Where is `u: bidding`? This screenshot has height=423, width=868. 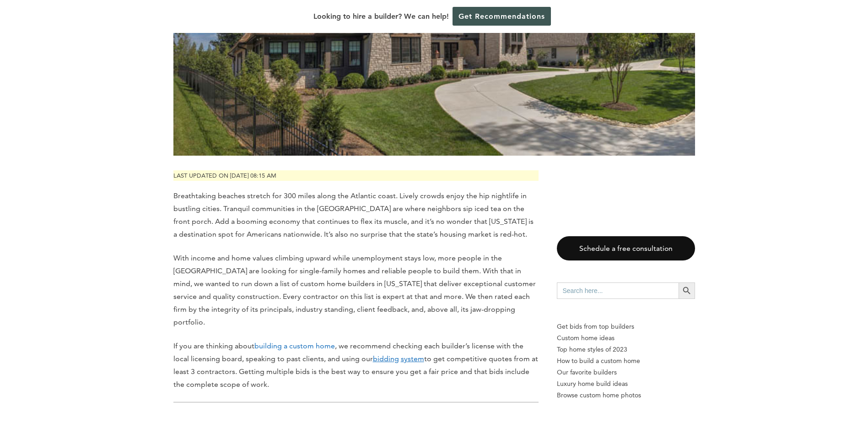 u: bidding is located at coordinates (386, 358).